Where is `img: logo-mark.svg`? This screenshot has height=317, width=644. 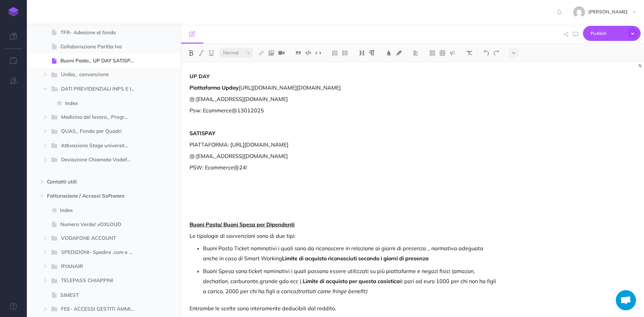 img: logo-mark.svg is located at coordinates (14, 12).